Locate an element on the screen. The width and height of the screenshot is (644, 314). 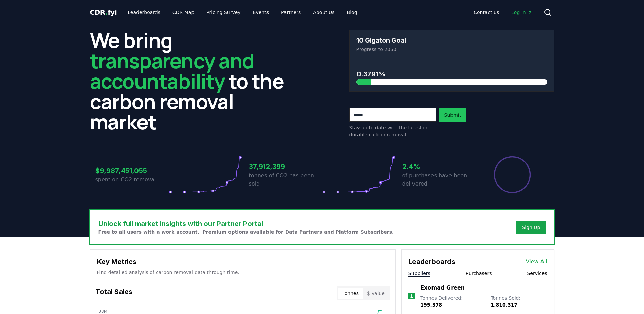
button: Purchasers is located at coordinates (479, 273).